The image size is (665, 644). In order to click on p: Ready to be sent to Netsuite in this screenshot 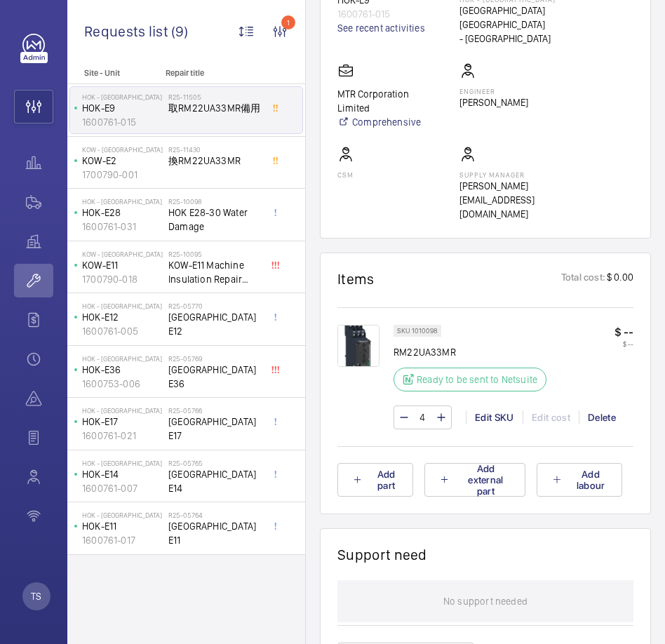, I will do `click(478, 380)`.